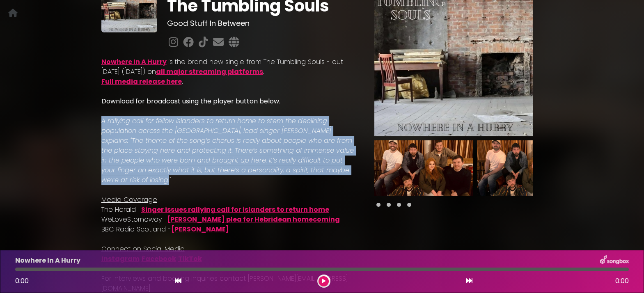 This screenshot has width=644, height=293. Describe the element at coordinates (143, 248) in the screenshot. I see `u: Connect on Social Media` at that location.